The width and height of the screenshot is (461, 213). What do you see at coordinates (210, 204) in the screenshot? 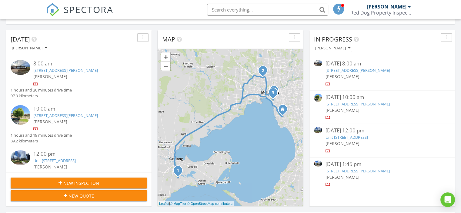
I see `a: © OpenStreetMap contributors` at bounding box center [210, 204].